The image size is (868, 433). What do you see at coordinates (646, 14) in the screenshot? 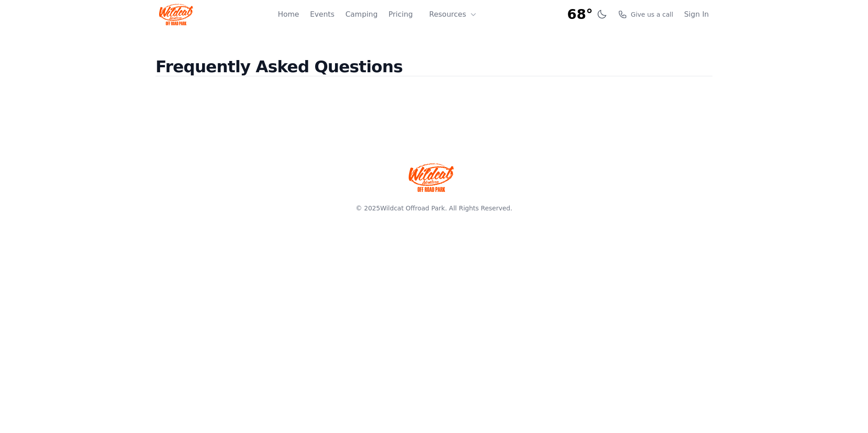
I see `a: Give us a call` at bounding box center [646, 14].